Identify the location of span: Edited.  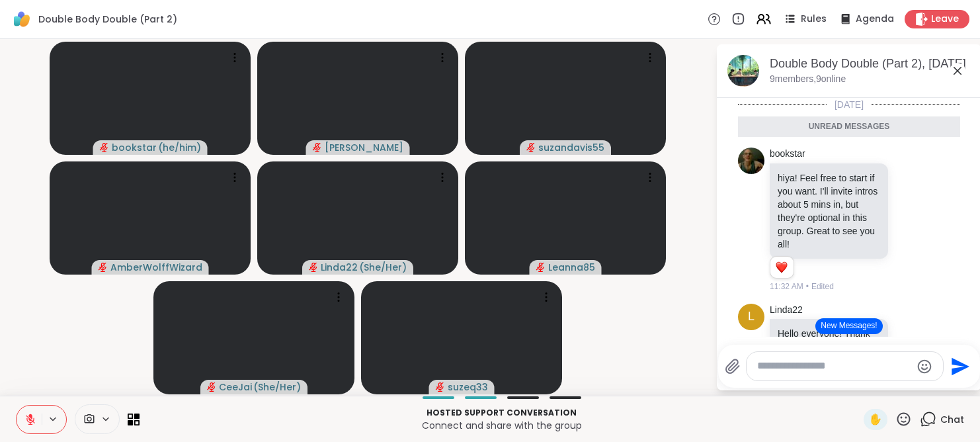
(822, 286).